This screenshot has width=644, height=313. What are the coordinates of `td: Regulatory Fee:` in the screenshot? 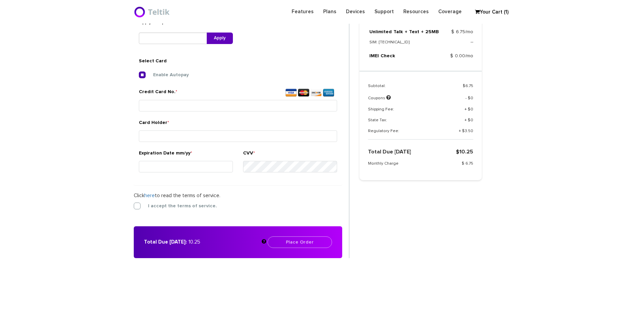 It's located at (404, 134).